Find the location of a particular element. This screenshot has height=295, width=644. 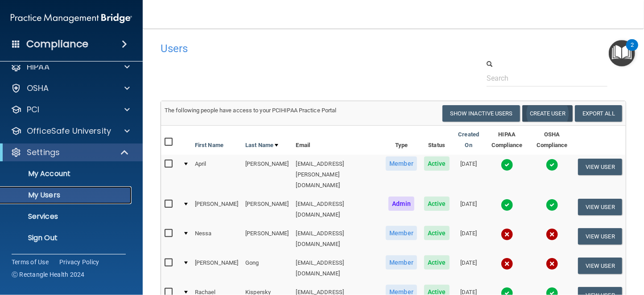

a: First Name is located at coordinates (209, 146).